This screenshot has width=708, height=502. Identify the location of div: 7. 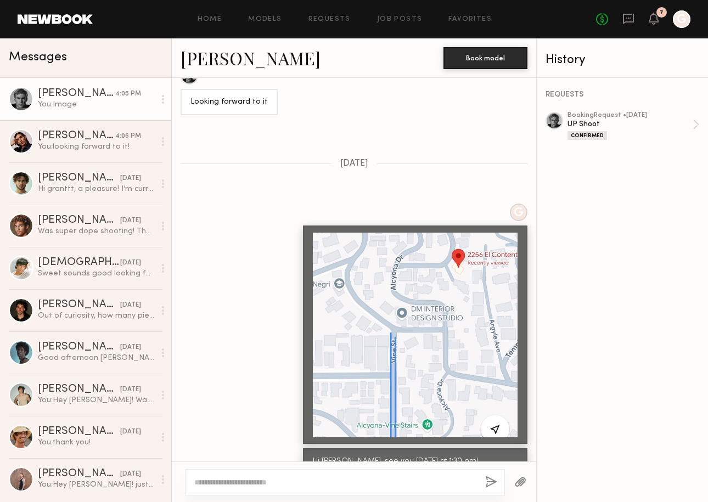
(661, 13).